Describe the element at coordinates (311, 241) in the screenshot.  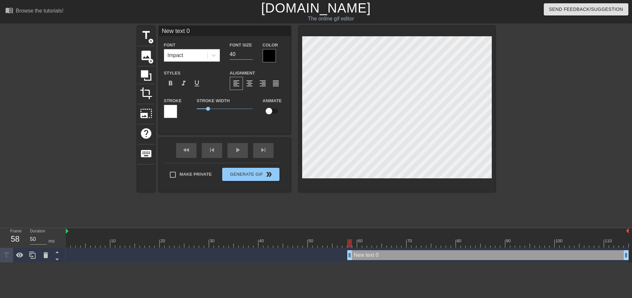
I see `div: 50` at that location.